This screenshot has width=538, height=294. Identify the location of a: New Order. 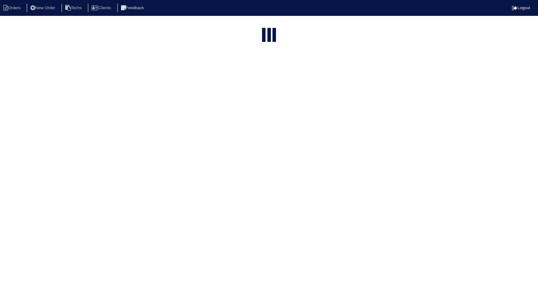
(43, 8).